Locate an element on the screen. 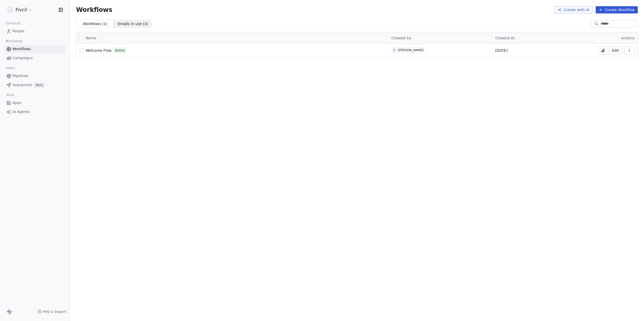 The height and width of the screenshot is (321, 644). a: Campaigns is located at coordinates (35, 58).